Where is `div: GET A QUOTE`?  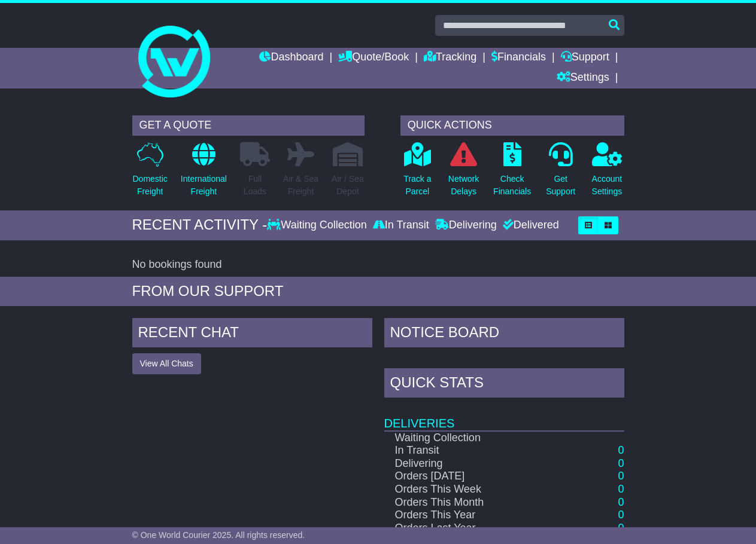 div: GET A QUOTE is located at coordinates (249, 126).